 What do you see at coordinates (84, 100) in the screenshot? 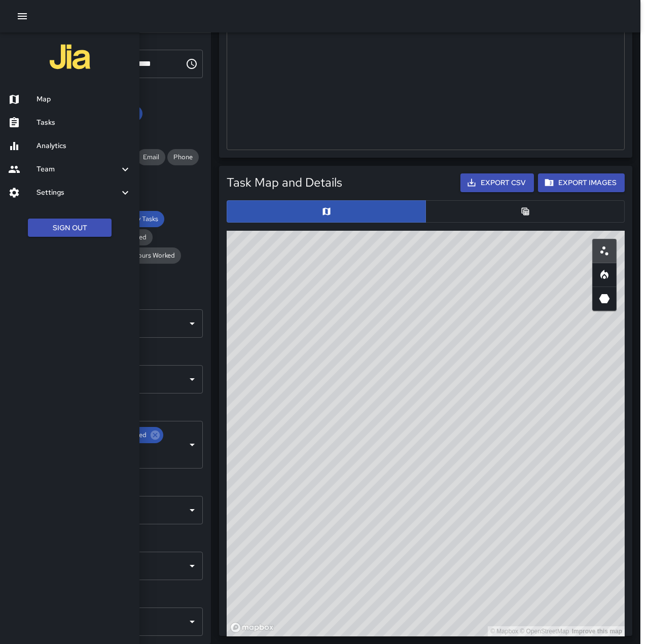
I see `h6: Map` at bounding box center [84, 100].